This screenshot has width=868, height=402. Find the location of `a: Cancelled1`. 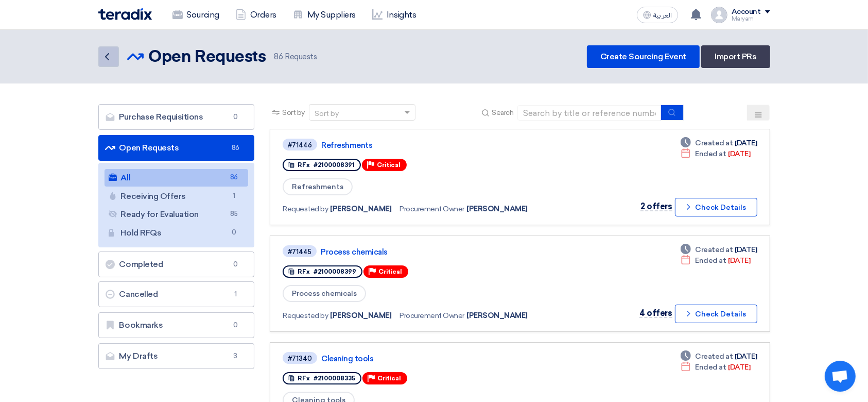

a: Cancelled1 is located at coordinates (177, 294).